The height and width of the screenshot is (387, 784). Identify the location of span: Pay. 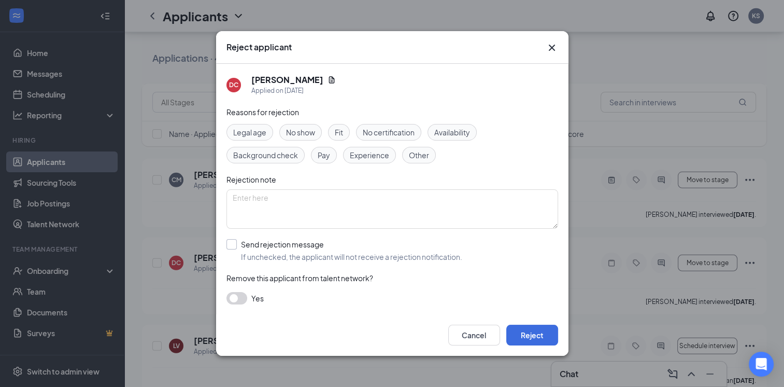
(324, 155).